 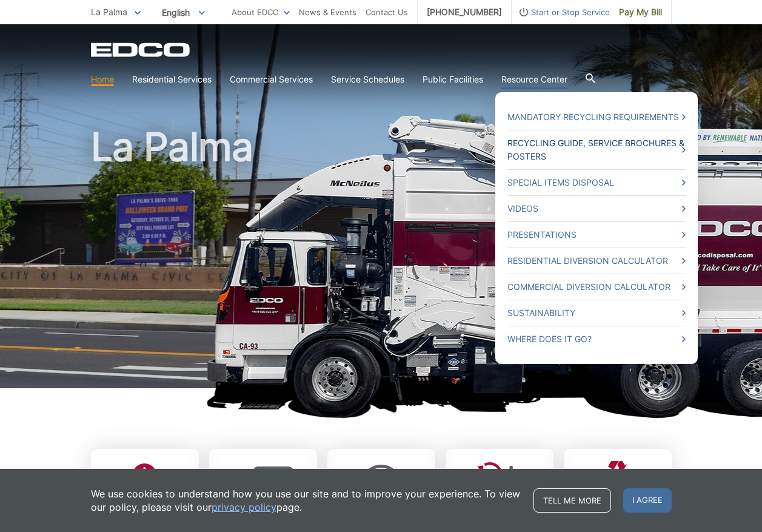 What do you see at coordinates (641, 12) in the screenshot?
I see `span: Pay My Bill` at bounding box center [641, 12].